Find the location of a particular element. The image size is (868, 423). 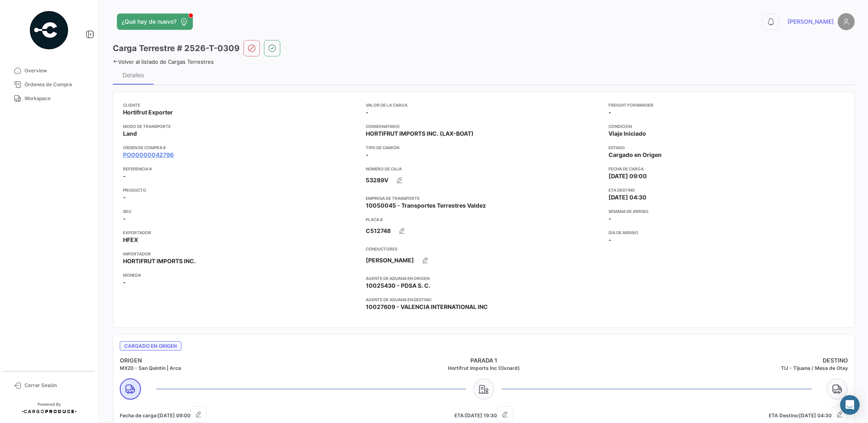

app-card-info-title: Valor de la Carga is located at coordinates (484, 105).